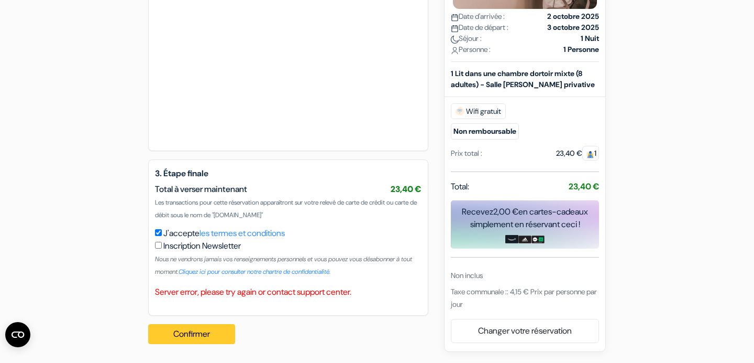  Describe the element at coordinates (202, 246) in the screenshot. I see `label: Inscription Newsletter` at that location.